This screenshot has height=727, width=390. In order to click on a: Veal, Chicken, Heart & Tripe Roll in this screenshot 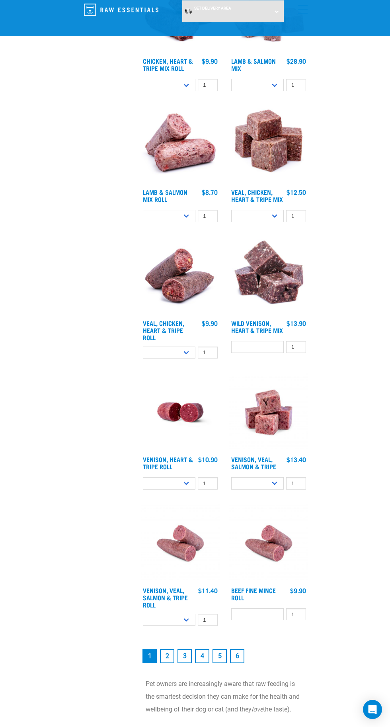, I will do `click(164, 330)`.